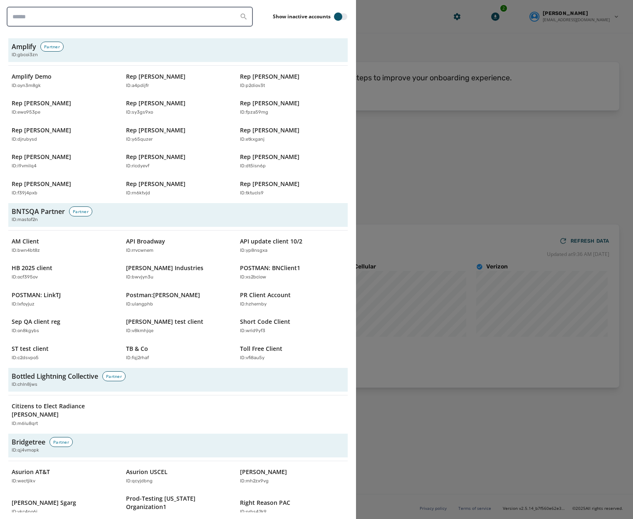  What do you see at coordinates (24, 139) in the screenshot?
I see `p: ID: djrubysd` at bounding box center [24, 139].